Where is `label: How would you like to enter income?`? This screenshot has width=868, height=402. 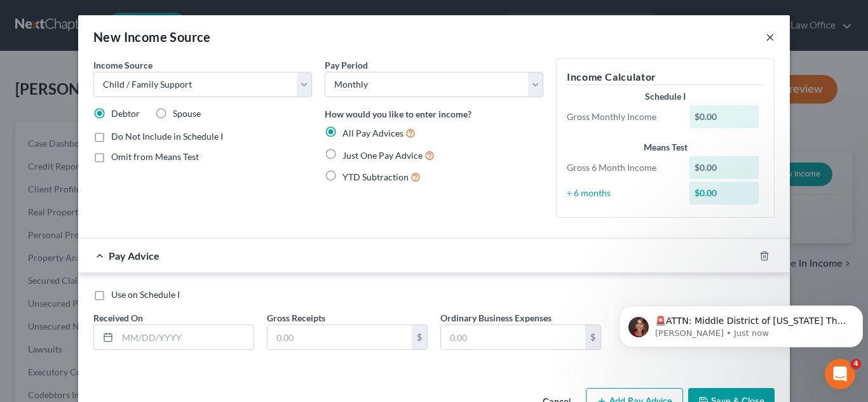 label: How would you like to enter income? is located at coordinates (398, 113).